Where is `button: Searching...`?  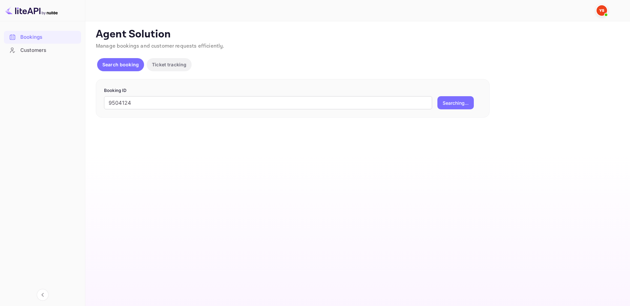 button: Searching... is located at coordinates (455, 103).